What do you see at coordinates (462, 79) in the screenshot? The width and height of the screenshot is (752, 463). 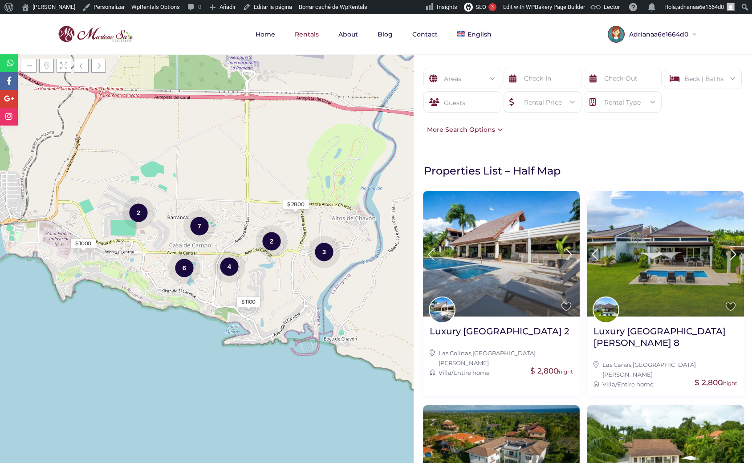 I see `div: Areas` at bounding box center [462, 79].